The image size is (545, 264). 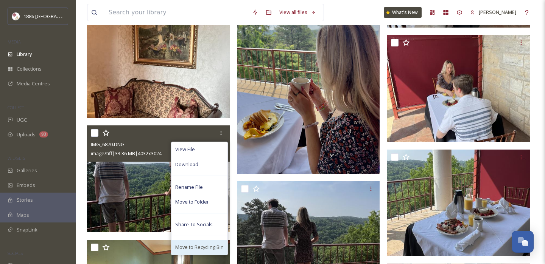 What do you see at coordinates (16, 16) in the screenshot?
I see `img: logos.png` at bounding box center [16, 16].